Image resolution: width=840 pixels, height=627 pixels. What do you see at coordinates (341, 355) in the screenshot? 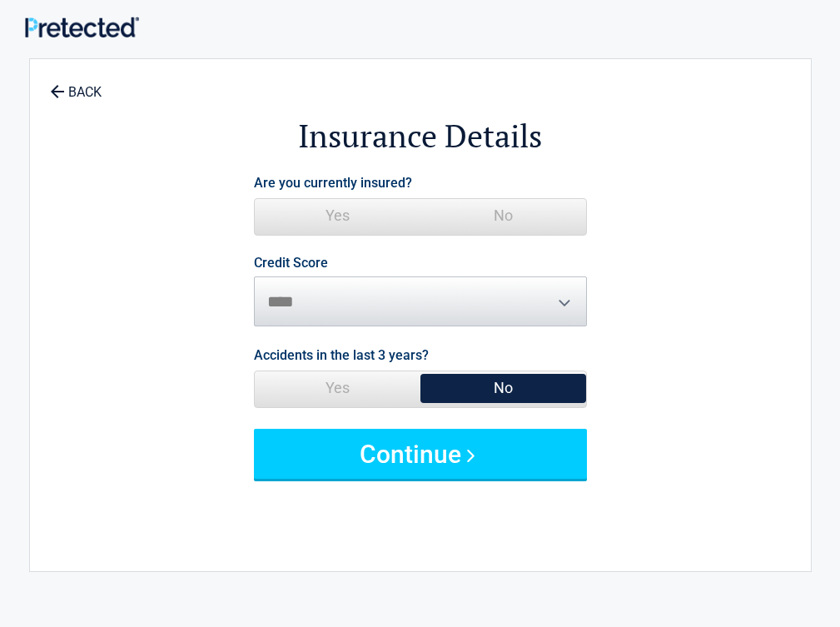
I see `label: Accidents in the last 3 years?` at bounding box center [341, 355].